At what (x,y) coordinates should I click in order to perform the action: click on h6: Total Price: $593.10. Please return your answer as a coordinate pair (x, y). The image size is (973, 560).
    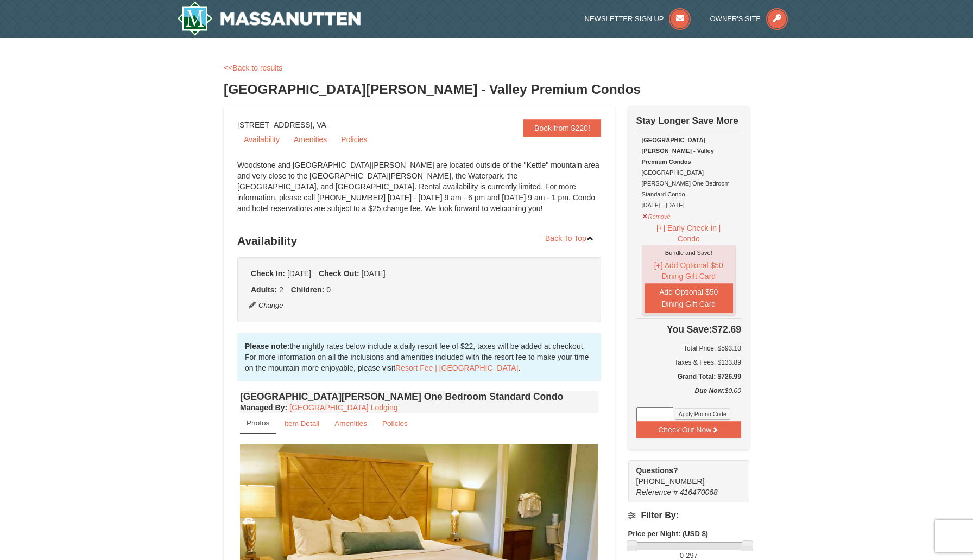
    Looking at the image, I should click on (689, 348).